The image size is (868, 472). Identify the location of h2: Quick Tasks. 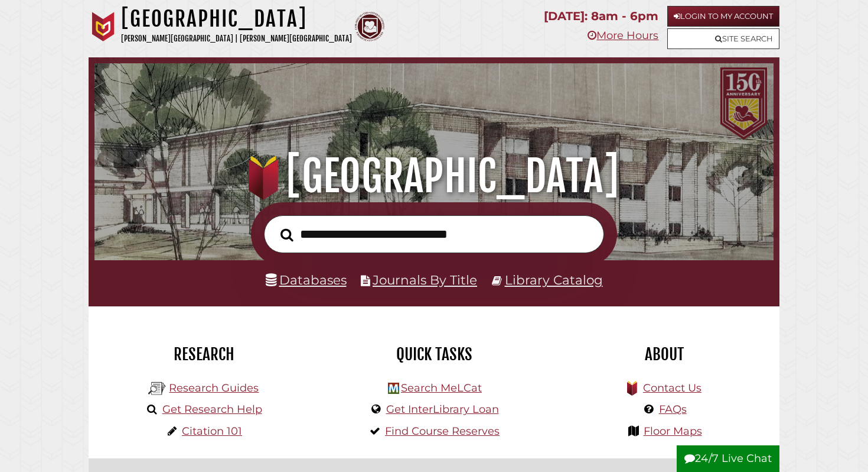
(434, 354).